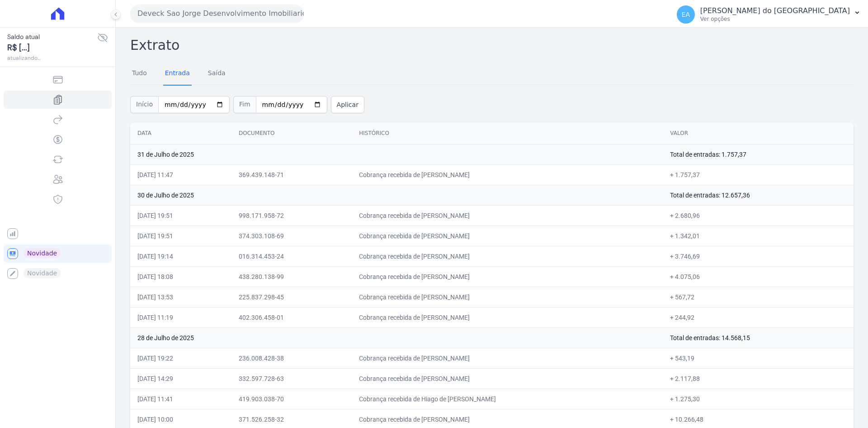 The image size is (868, 428). What do you see at coordinates (686, 15) in the screenshot?
I see `span: EA` at bounding box center [686, 15].